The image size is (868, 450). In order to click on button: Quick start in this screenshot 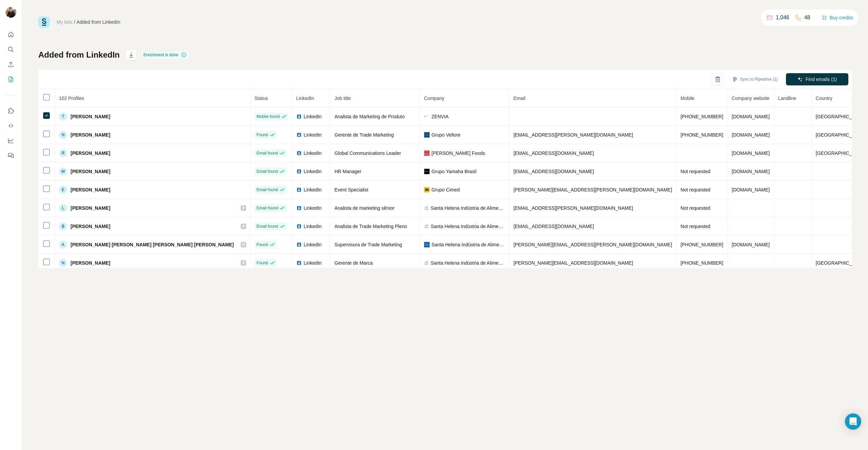, I will do `click(11, 34)`.